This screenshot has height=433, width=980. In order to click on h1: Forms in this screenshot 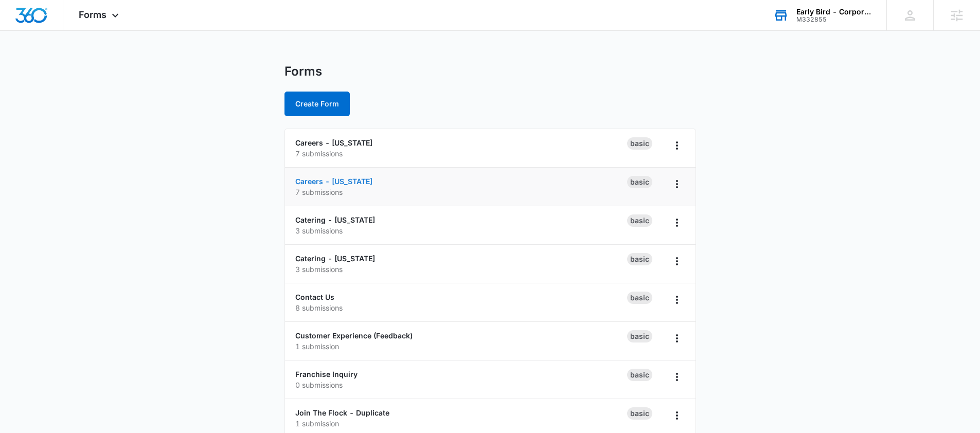, I will do `click(303, 72)`.